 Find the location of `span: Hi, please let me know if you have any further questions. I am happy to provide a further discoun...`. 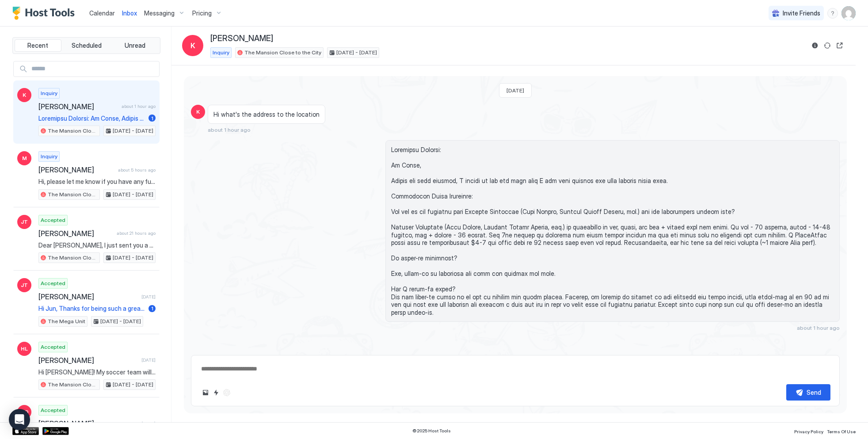

span: Hi, please let me know if you have any further questions. I am happy to provide a further discoun... is located at coordinates (97, 182).